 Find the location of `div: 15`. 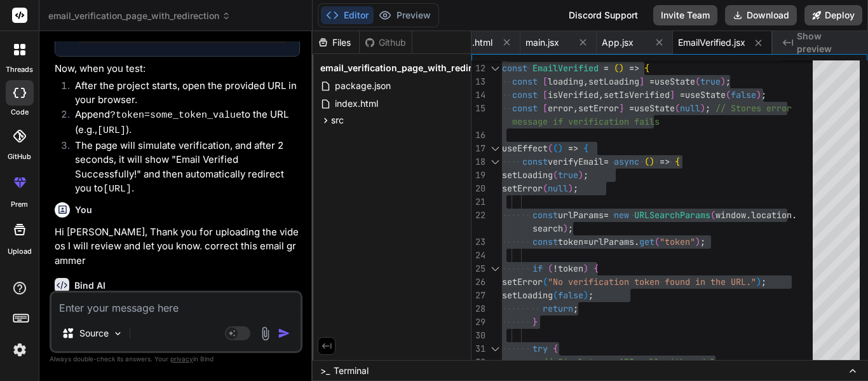

div: 15 is located at coordinates (478, 108).